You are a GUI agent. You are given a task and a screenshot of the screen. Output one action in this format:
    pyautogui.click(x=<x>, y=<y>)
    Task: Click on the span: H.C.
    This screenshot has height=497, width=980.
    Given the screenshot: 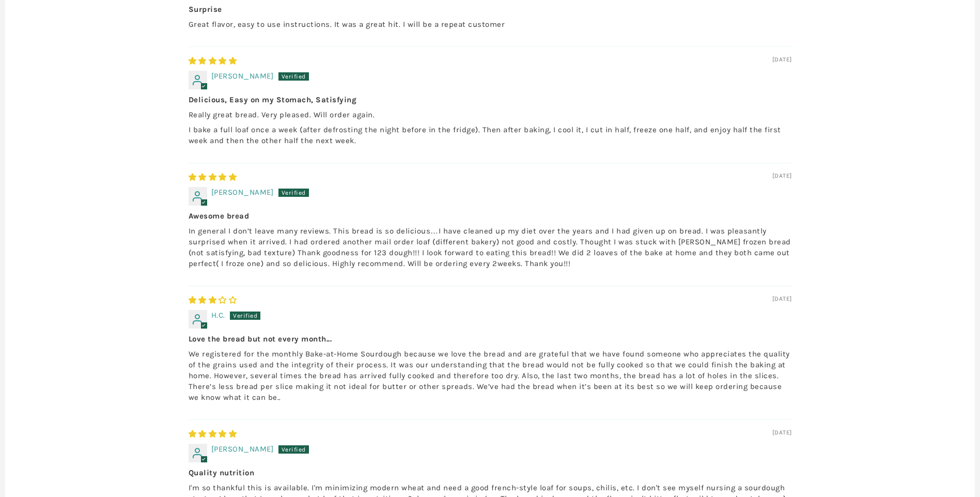 What is the action you would take?
    pyautogui.click(x=218, y=315)
    